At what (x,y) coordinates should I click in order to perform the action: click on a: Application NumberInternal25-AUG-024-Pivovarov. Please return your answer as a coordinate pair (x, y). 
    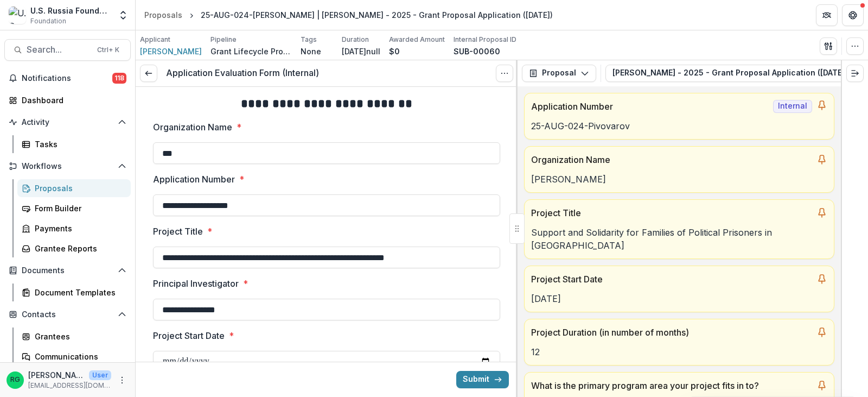
    Looking at the image, I should click on (679, 116).